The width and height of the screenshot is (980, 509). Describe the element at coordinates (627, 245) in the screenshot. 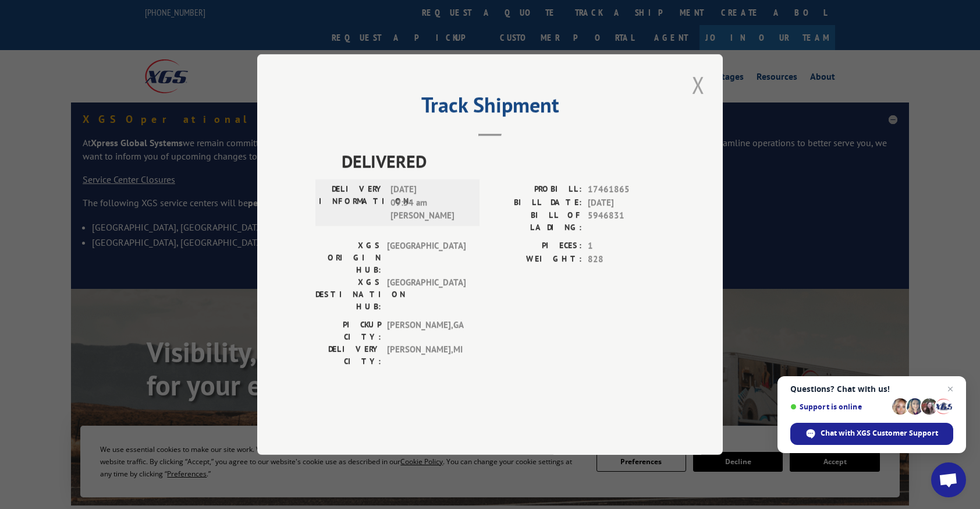

I see `span: 1` at that location.